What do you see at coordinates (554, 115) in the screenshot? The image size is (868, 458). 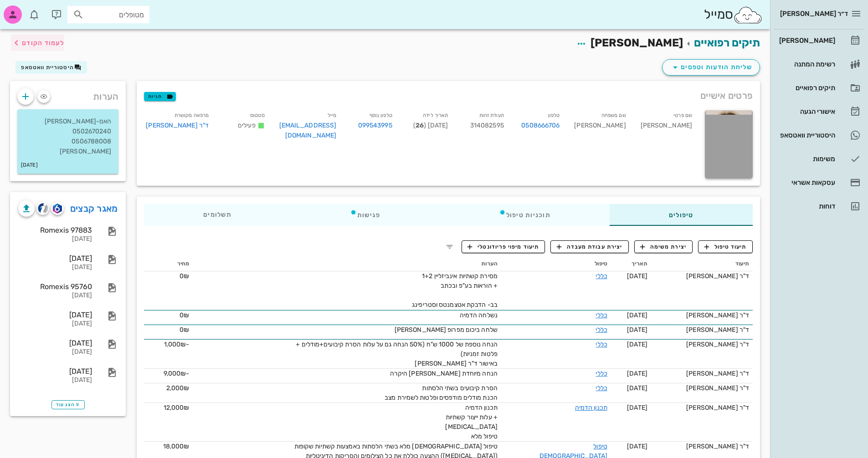 I see `small: טלפון` at bounding box center [554, 115].